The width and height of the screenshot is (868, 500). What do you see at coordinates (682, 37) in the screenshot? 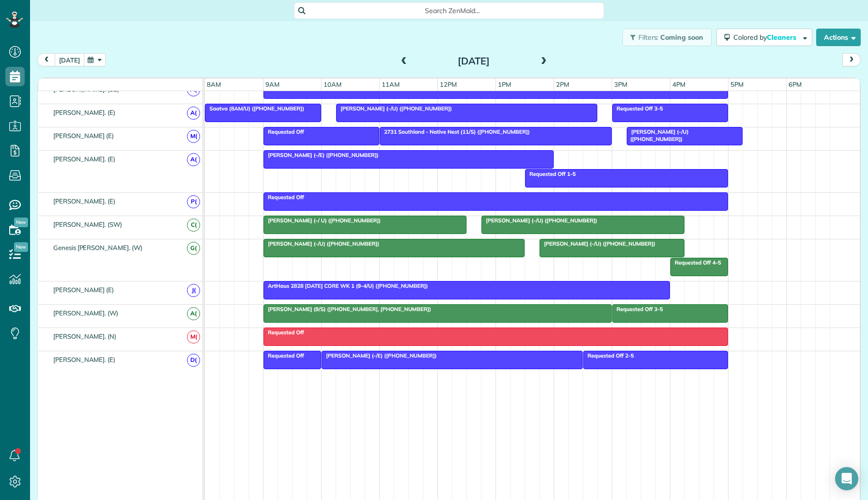
I see `span: Coming soon` at bounding box center [682, 37].